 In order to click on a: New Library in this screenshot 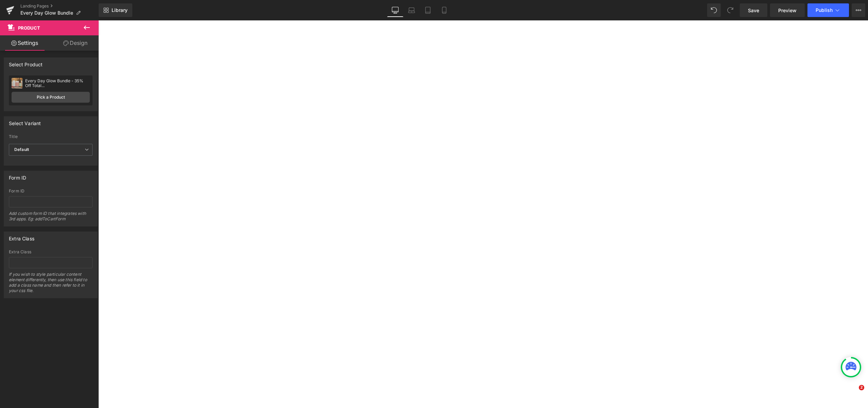, I will do `click(115, 10)`.